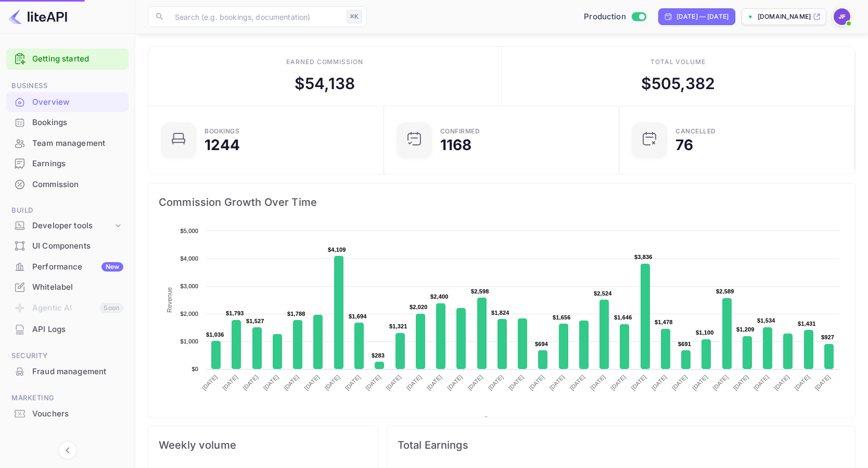 This screenshot has width=868, height=468. I want to click on div: Confirmed, so click(460, 132).